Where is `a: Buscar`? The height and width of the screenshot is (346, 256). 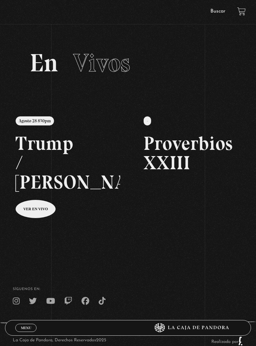 a: Buscar is located at coordinates (218, 11).